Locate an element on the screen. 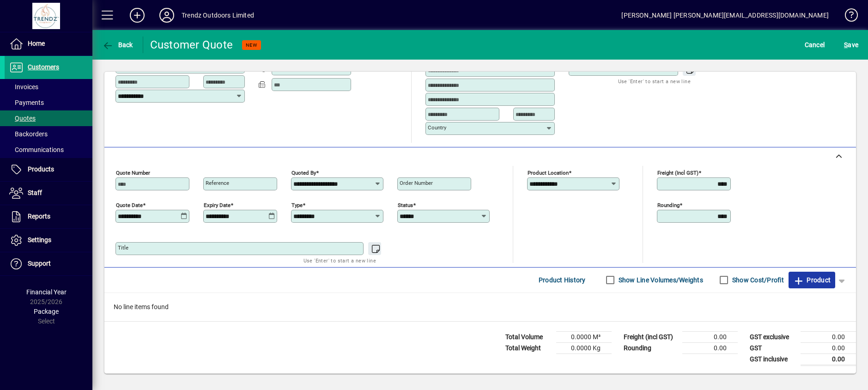 This screenshot has height=390, width=868. mat-label: Reference is located at coordinates (217, 183).